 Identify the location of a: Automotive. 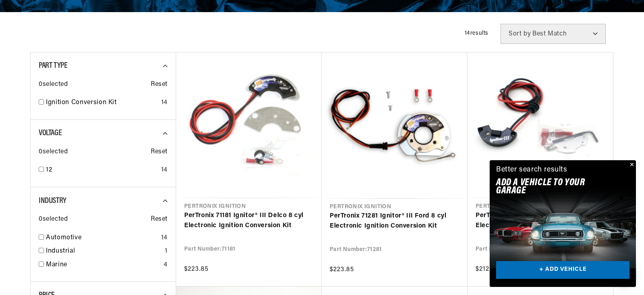
(102, 238).